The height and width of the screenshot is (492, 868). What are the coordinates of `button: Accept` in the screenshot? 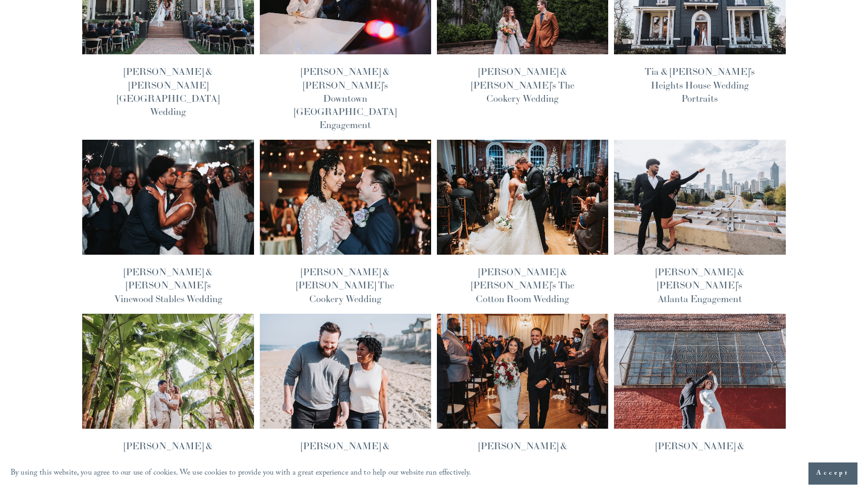 It's located at (833, 474).